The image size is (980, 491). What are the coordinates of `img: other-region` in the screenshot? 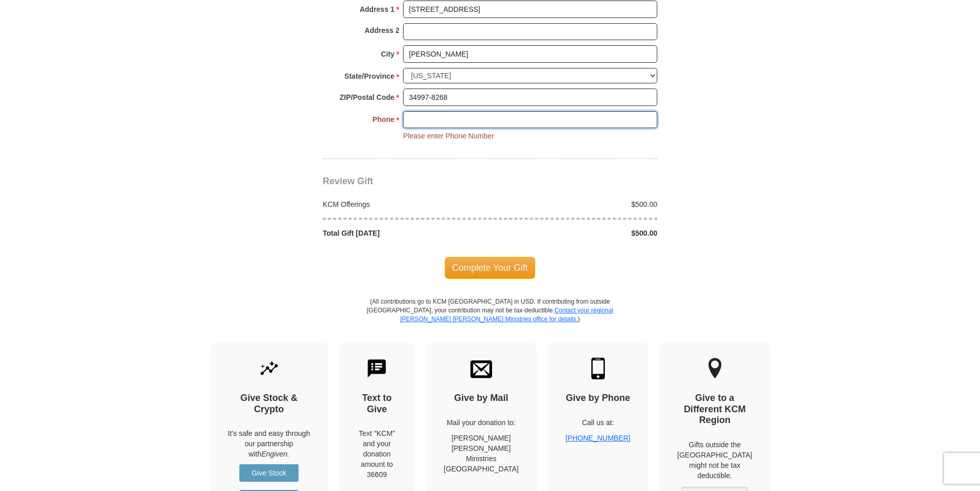 It's located at (715, 368).